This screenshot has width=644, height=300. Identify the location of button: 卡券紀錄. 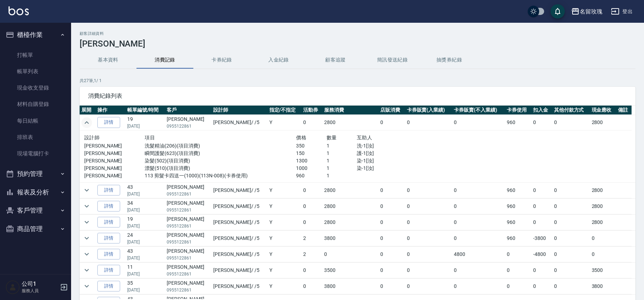
(222, 60).